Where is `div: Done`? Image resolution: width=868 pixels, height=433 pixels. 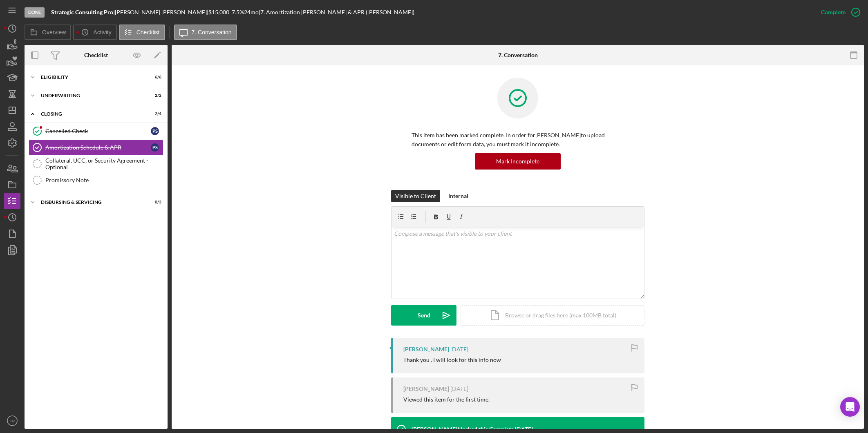
div: Done is located at coordinates (34, 12).